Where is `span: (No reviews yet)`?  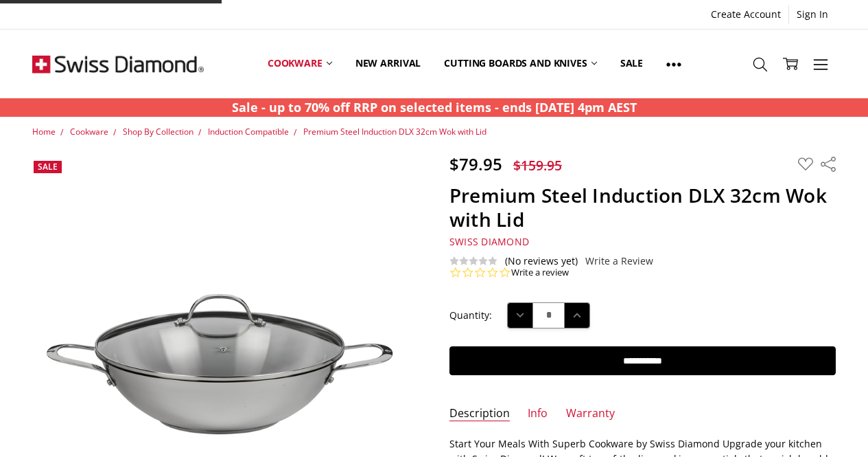
span: (No reviews yet) is located at coordinates (541, 261).